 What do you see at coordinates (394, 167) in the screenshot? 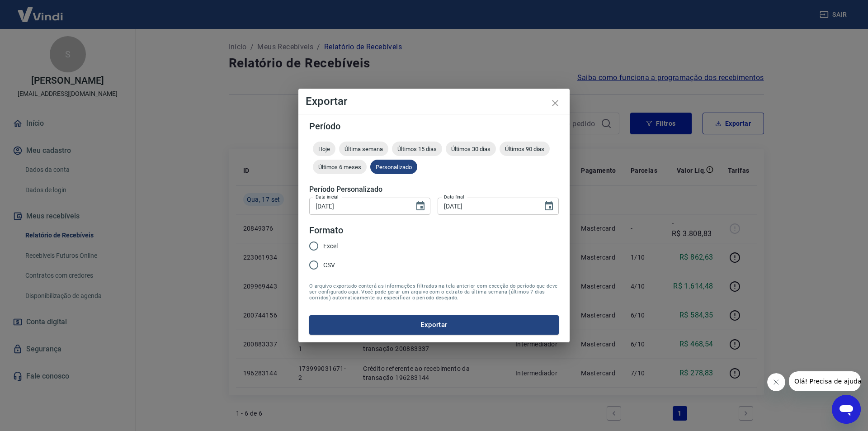
I see `div: Personalizado` at bounding box center [394, 167].